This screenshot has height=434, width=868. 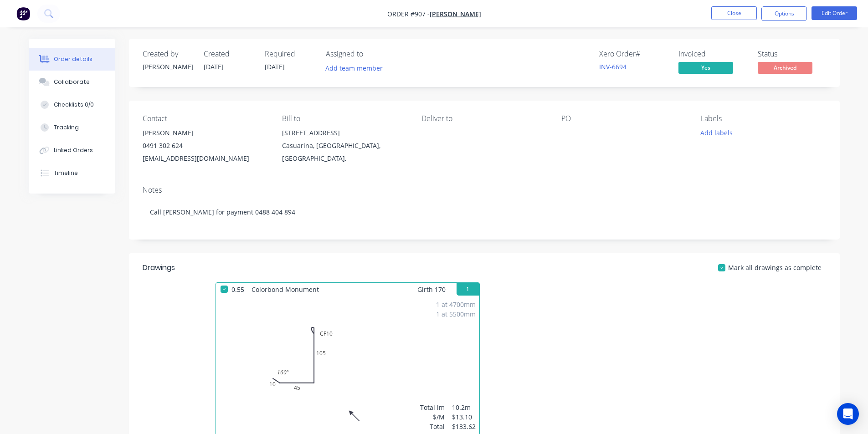 I want to click on div: Assigned to, so click(x=371, y=53).